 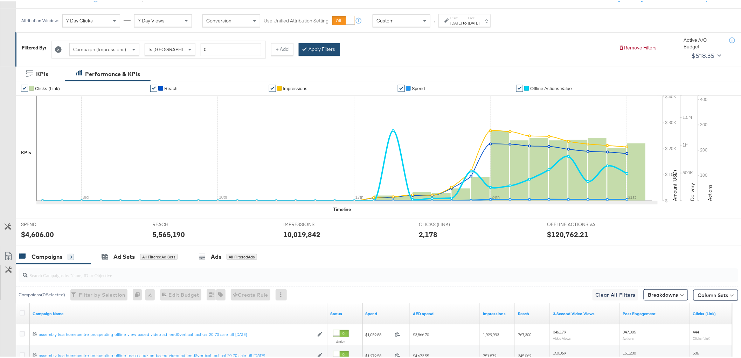 What do you see at coordinates (421, 354) in the screenshot?
I see `span: $4,673.55` at bounding box center [421, 354].